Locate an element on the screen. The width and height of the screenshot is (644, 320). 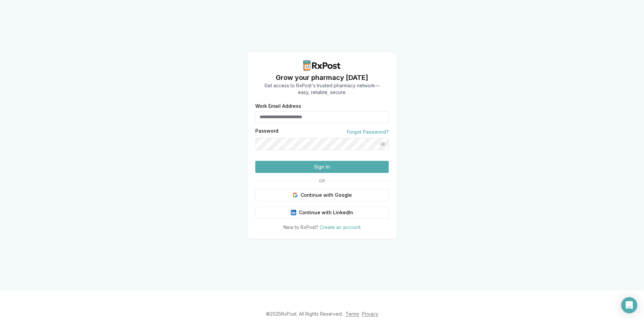
label: Work Email Address is located at coordinates (322, 106).